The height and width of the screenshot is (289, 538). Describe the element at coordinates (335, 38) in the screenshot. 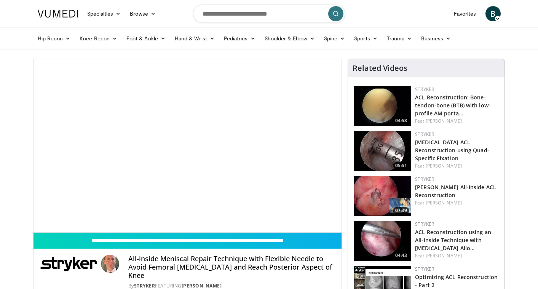

I see `a: Spine` at that location.